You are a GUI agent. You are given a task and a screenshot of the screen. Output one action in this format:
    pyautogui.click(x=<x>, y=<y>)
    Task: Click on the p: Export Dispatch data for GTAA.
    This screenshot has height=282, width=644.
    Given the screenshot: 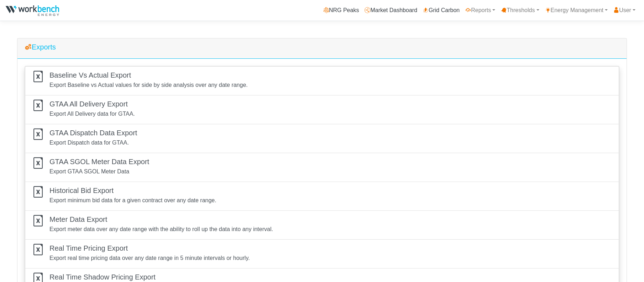 What is the action you would take?
    pyautogui.click(x=93, y=143)
    